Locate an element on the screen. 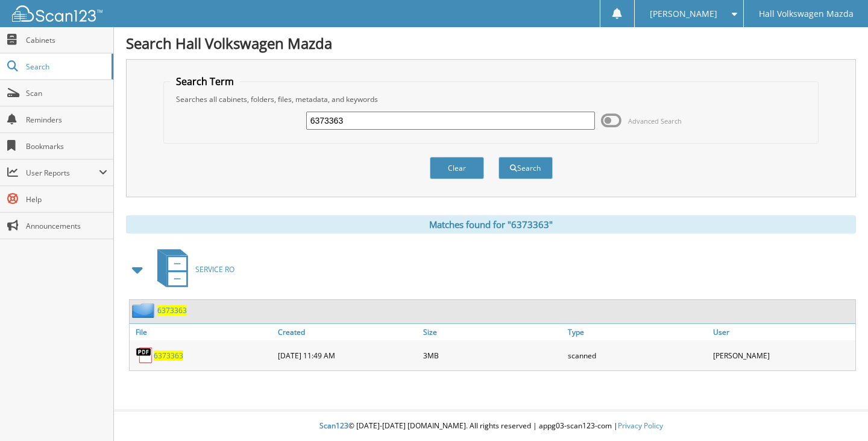  span: Announcements is located at coordinates (66, 225).